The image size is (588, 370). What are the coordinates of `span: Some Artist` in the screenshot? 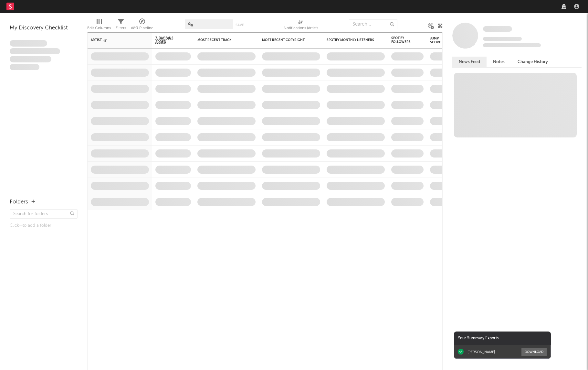 It's located at (497, 29).